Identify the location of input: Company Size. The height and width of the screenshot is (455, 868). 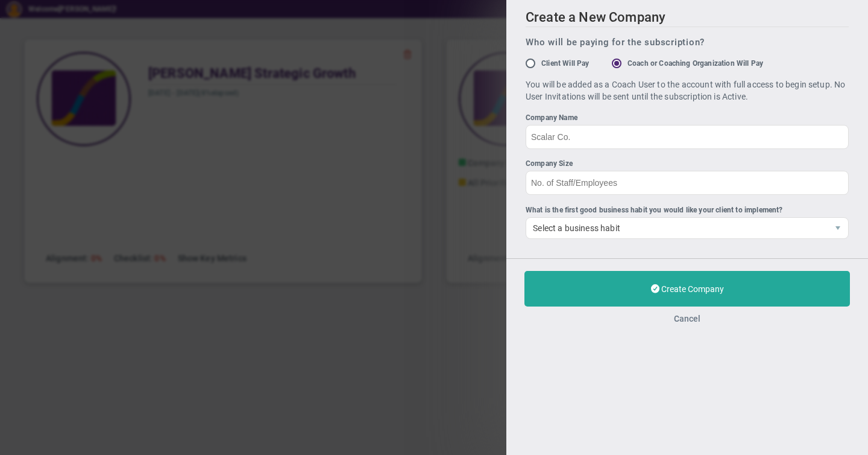
(688, 183).